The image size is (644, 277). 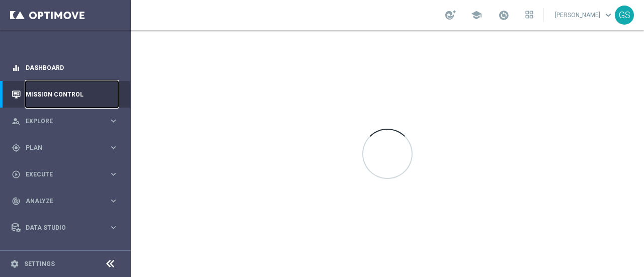 I want to click on button: equalizer Dashboard, so click(x=65, y=68).